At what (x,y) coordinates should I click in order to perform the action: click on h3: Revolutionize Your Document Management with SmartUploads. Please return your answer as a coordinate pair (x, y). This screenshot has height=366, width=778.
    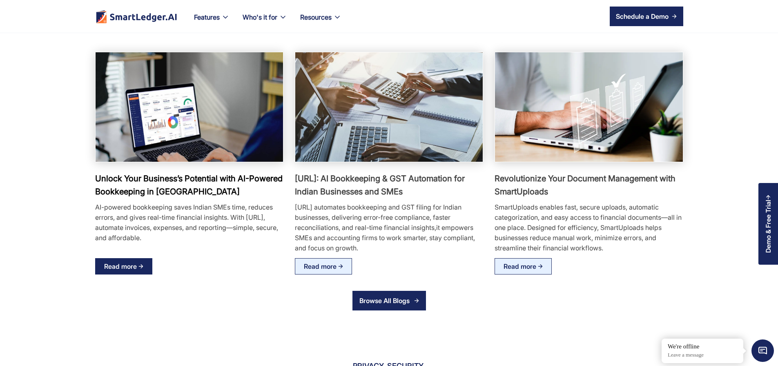
    Looking at the image, I should click on (588, 185).